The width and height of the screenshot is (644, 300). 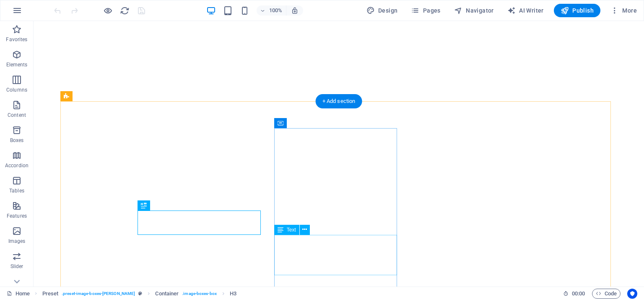 I want to click on button: AI Writer, so click(x=526, y=11).